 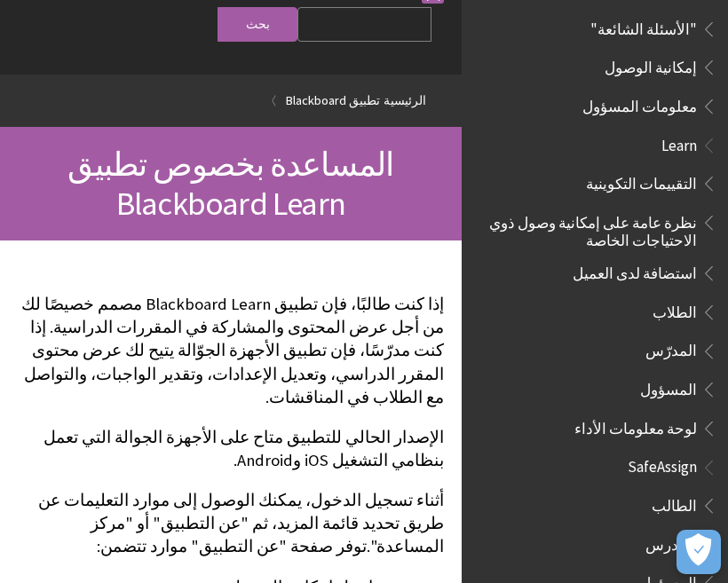 What do you see at coordinates (644, 26) in the screenshot?
I see `span: "الأسئلة الشائعة"` at bounding box center [644, 26].